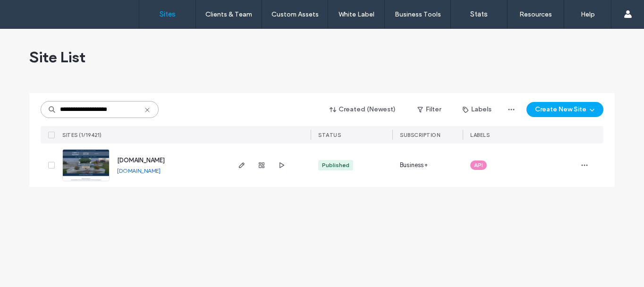  Describe the element at coordinates (31, 11) in the screenshot. I see `span: Help` at that location.